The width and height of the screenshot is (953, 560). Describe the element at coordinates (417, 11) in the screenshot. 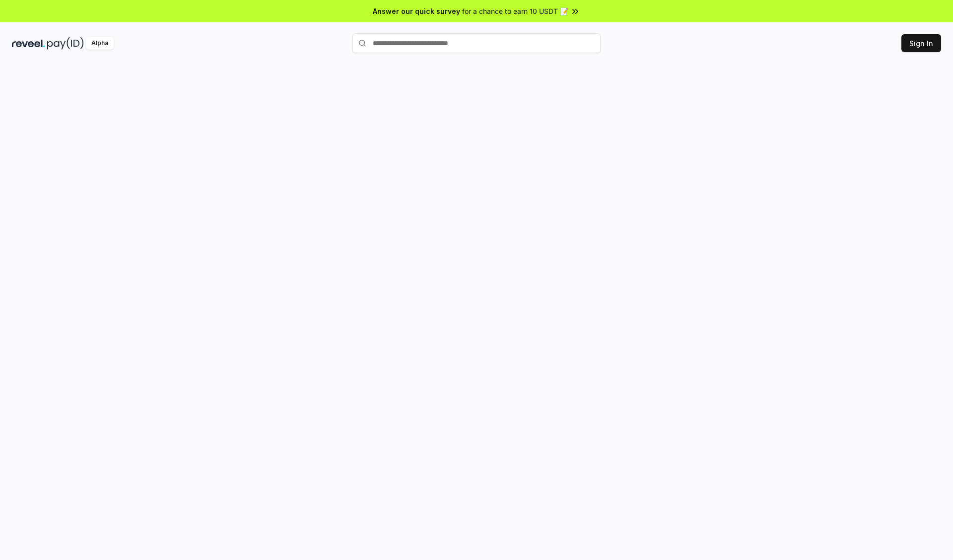

I see `span: Answer our quick survey` at that location.